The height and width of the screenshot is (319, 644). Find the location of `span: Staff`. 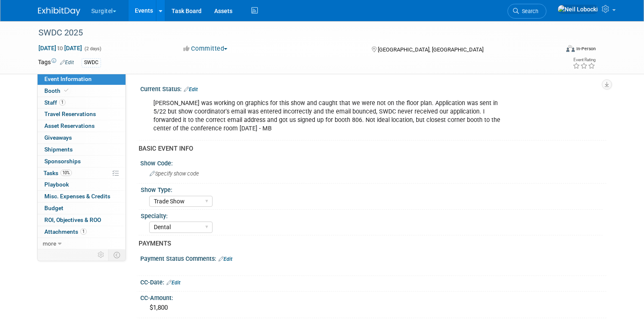

span: Staff is located at coordinates (55, 103).